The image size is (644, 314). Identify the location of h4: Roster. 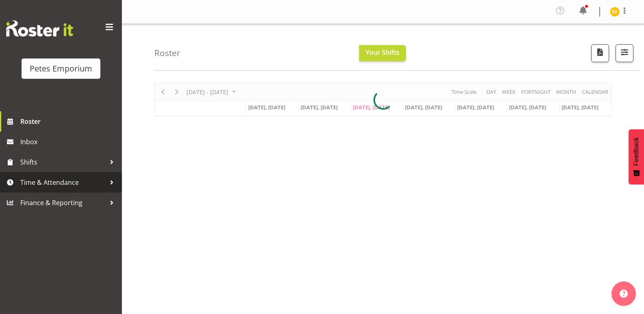
(167, 53).